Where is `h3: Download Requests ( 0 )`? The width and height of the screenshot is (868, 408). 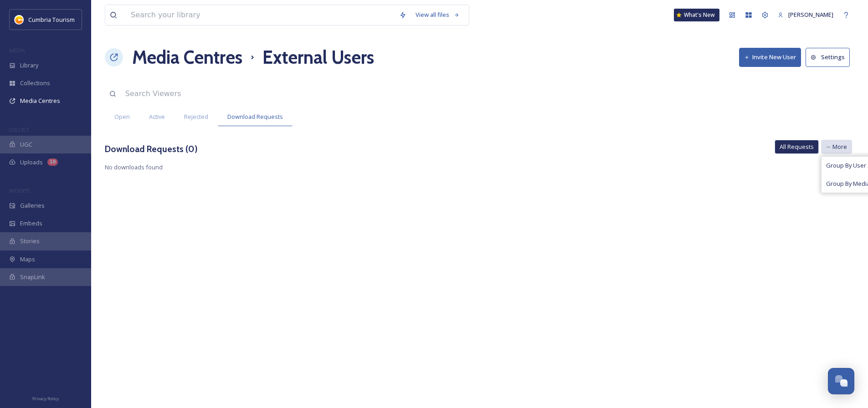
h3: Download Requests ( 0 ) is located at coordinates (151, 149).